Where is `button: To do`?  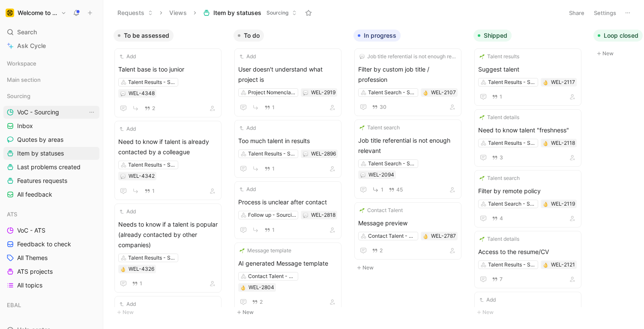 button: To do is located at coordinates (249, 36).